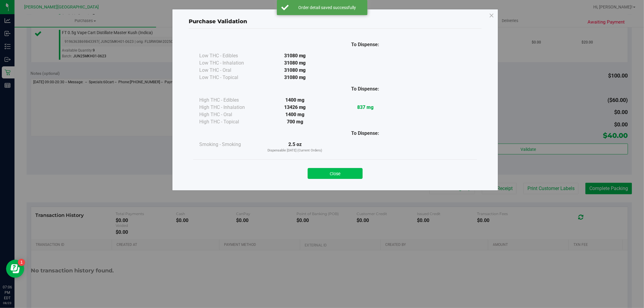 This screenshot has height=308, width=644. What do you see at coordinates (294, 107) in the screenshot?
I see `div: 13426 mg` at bounding box center [294, 107].